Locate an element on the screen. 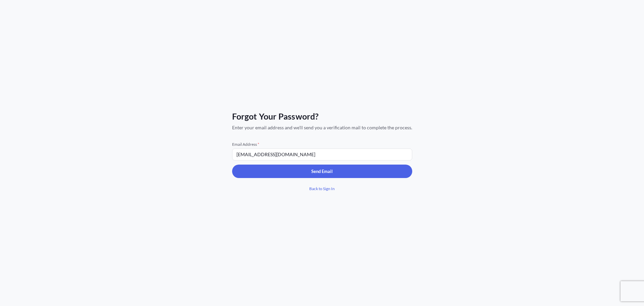 The image size is (644, 306). span: Enter your email address and we'll send you a verification mail to complete the process. is located at coordinates (322, 128).